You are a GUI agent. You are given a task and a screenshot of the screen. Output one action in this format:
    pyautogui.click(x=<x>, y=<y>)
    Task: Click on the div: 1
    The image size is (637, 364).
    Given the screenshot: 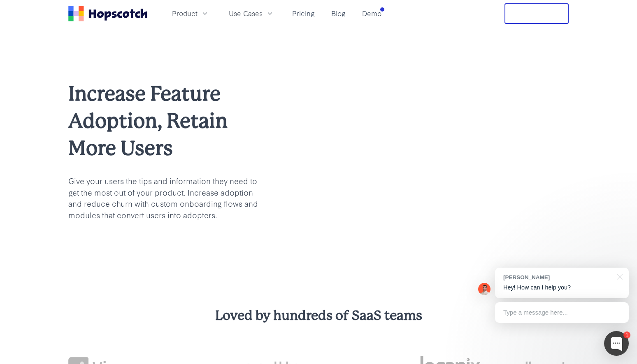 What is the action you would take?
    pyautogui.click(x=627, y=335)
    